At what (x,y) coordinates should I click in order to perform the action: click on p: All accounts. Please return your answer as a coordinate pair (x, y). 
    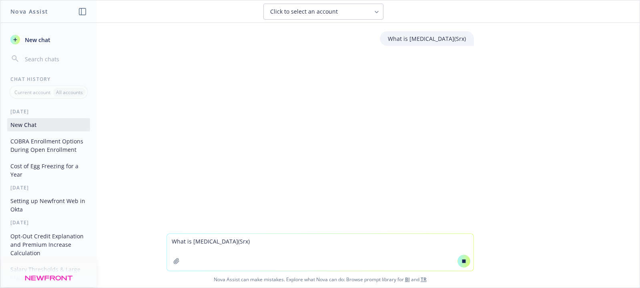
    Looking at the image, I should click on (69, 92).